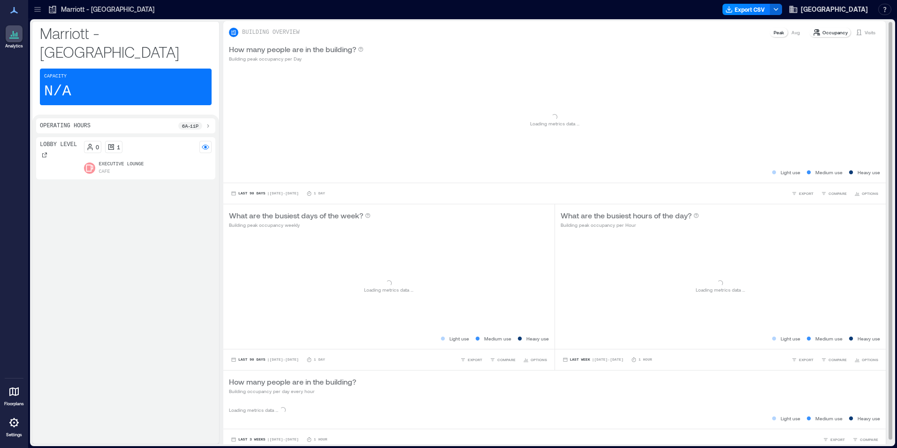 The width and height of the screenshot is (897, 448). I want to click on p: Avg, so click(796, 32).